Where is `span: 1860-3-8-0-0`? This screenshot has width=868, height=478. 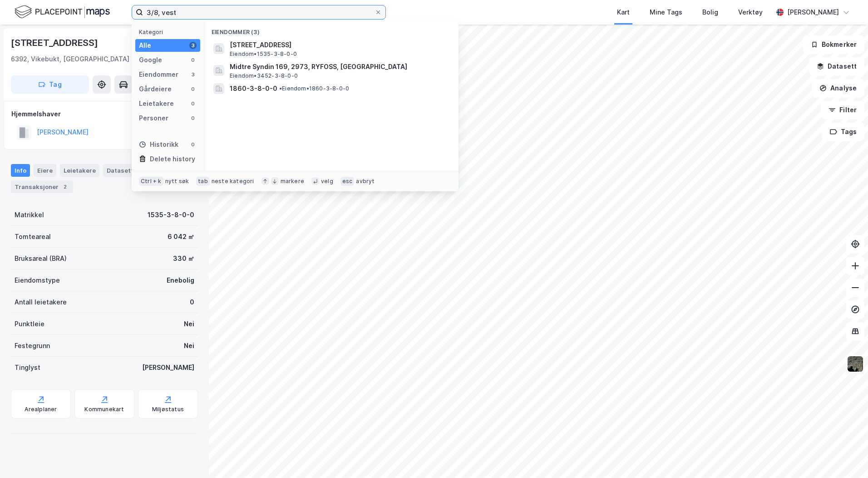
span: 1860-3-8-0-0 is located at coordinates (253, 89).